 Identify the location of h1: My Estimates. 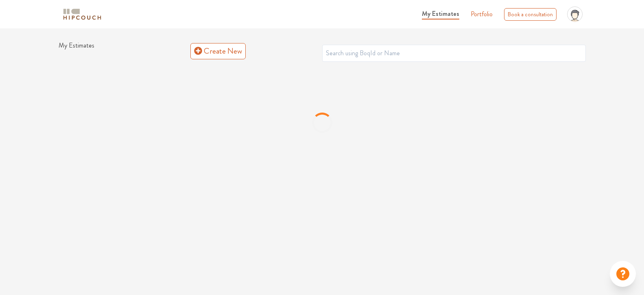
(125, 51).